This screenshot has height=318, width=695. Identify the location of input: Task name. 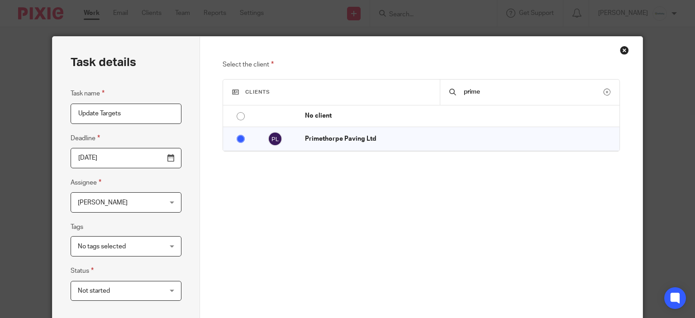
(126, 114).